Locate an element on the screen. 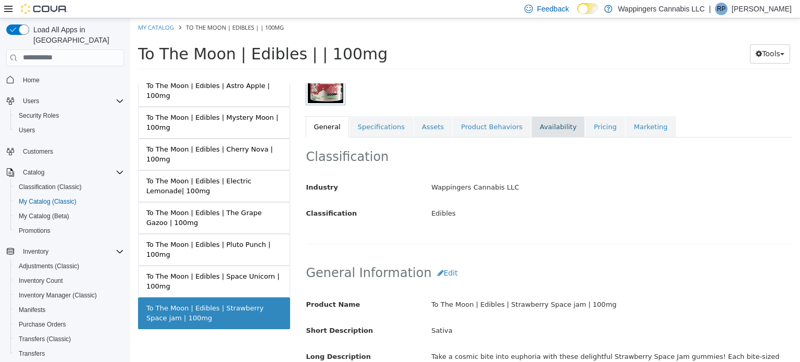 The width and height of the screenshot is (800, 362). span: My Catalog (Classic) is located at coordinates (69, 202).